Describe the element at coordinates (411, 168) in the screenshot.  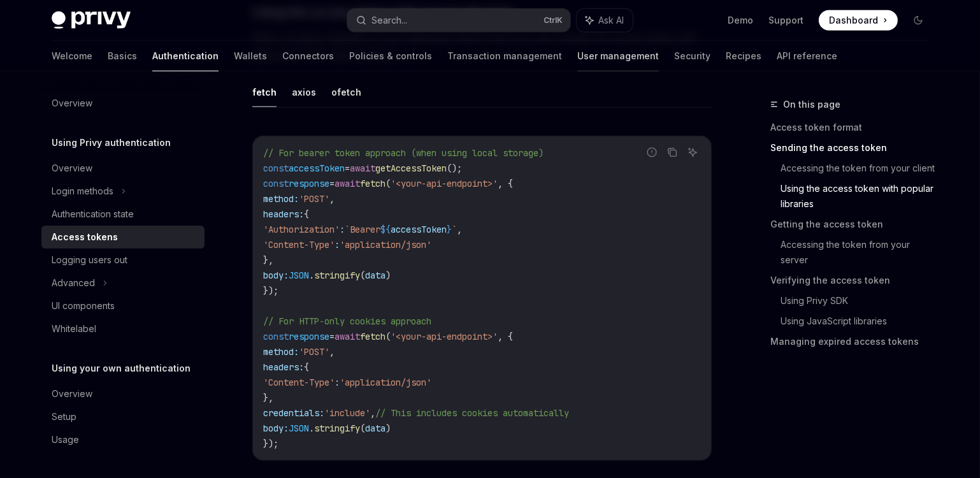
I see `span: getAccessToken` at that location.